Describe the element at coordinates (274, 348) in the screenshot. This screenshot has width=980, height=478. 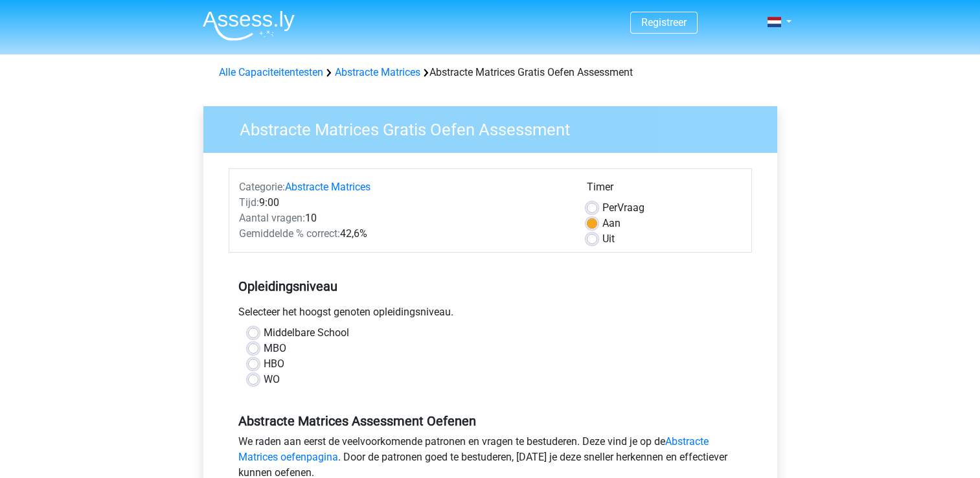
I see `label: MBO` at that location.